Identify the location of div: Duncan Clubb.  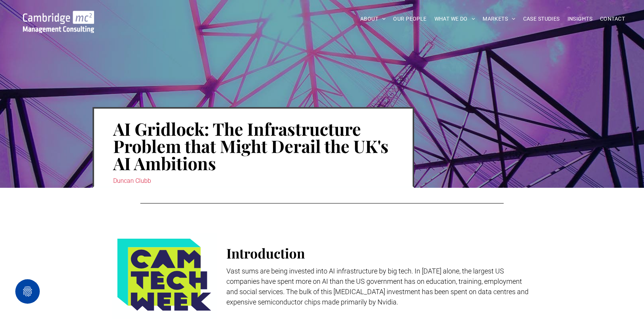
(253, 181).